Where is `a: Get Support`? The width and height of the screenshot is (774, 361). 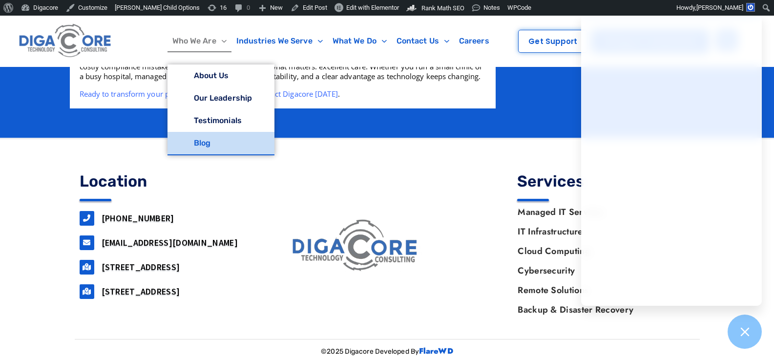 a: Get Support is located at coordinates (553, 41).